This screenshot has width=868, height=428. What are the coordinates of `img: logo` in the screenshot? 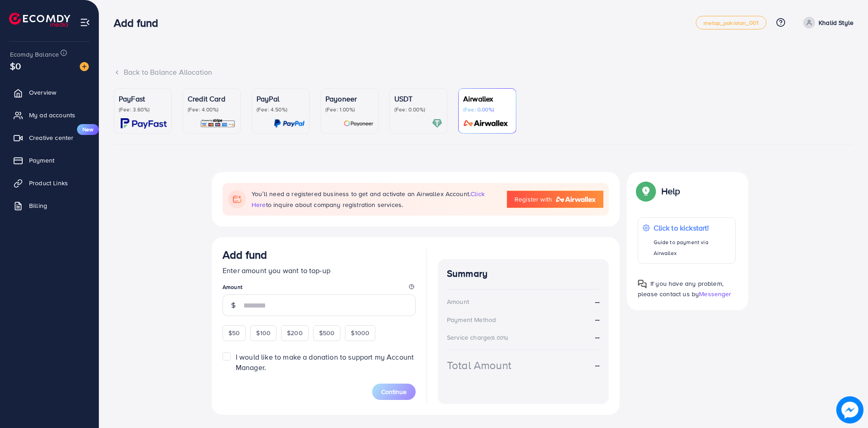 It's located at (39, 20).